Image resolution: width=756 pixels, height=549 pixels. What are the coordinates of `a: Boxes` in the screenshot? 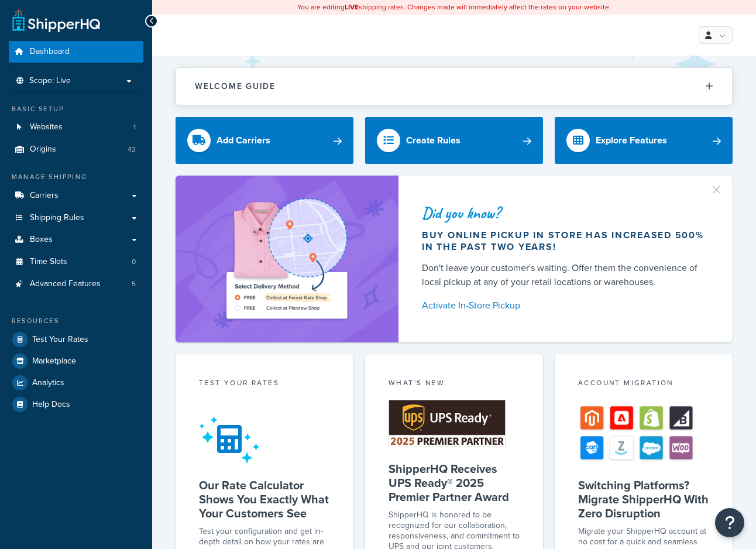 It's located at (76, 240).